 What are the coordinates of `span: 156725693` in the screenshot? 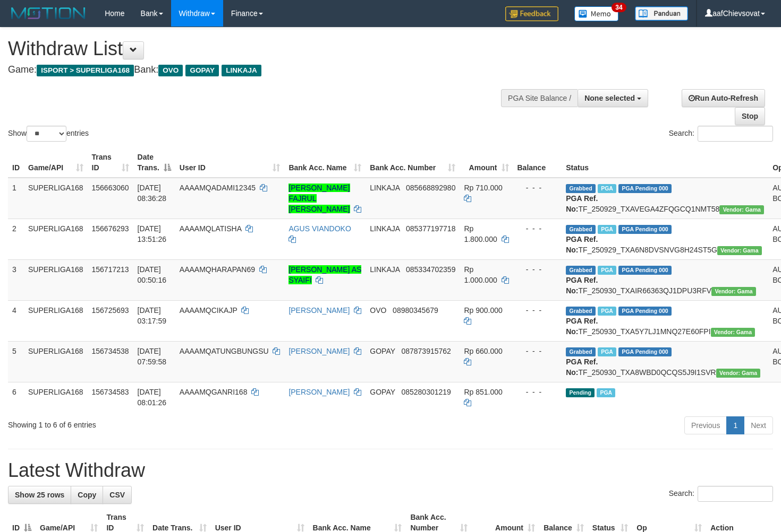 It's located at (111, 311).